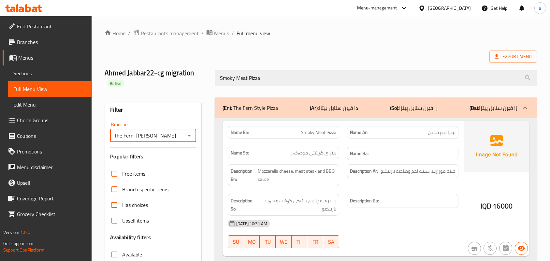  Describe the element at coordinates (364, 201) in the screenshot. I see `strong: Description Ba:` at that location.